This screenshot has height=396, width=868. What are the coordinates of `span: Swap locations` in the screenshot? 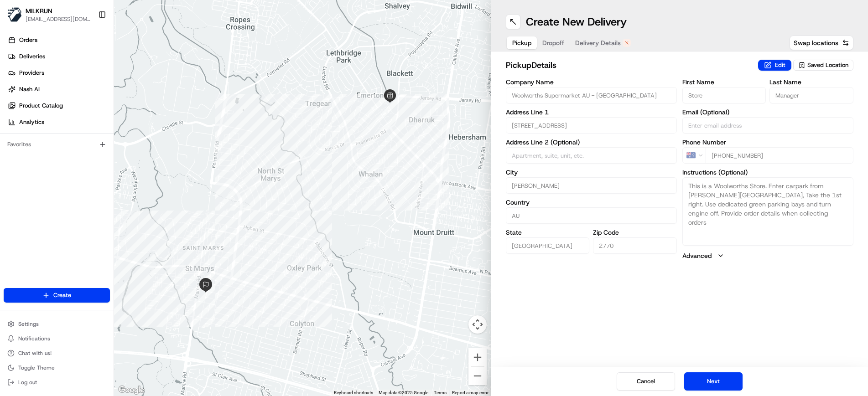 It's located at (816, 43).